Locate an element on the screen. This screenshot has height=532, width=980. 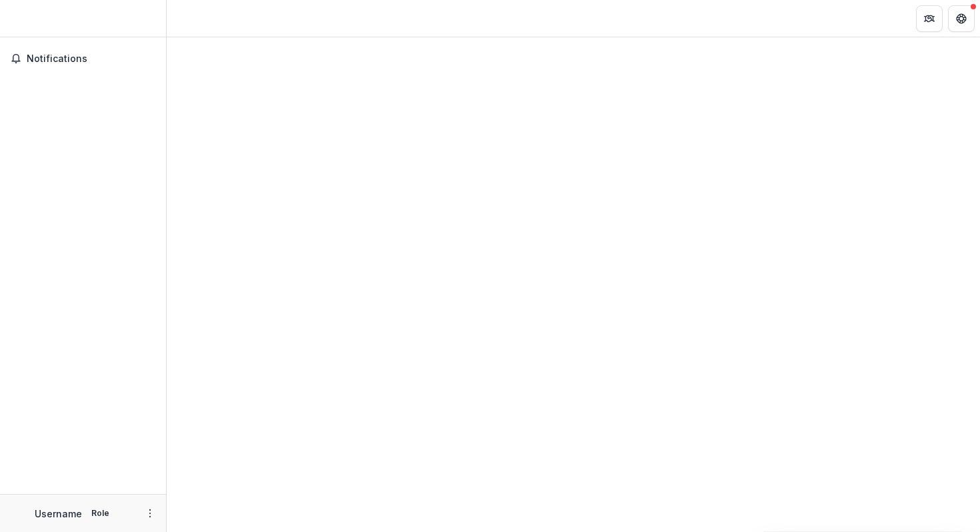
button: Partners is located at coordinates (929, 19).